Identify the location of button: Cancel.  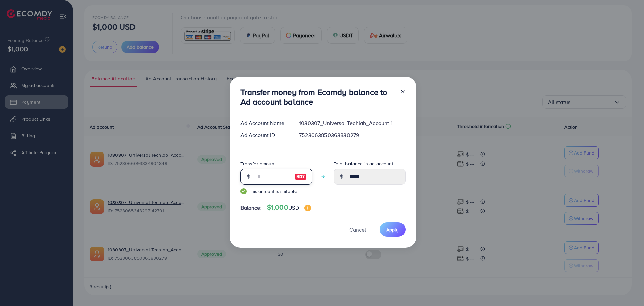
(357, 229).